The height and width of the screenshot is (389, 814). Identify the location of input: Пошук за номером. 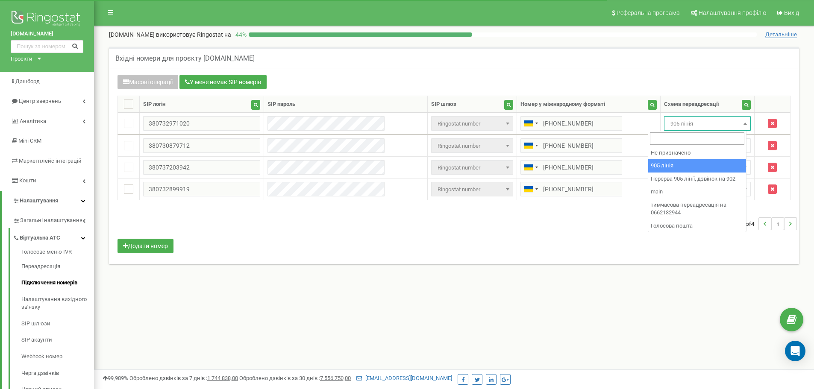
(47, 47).